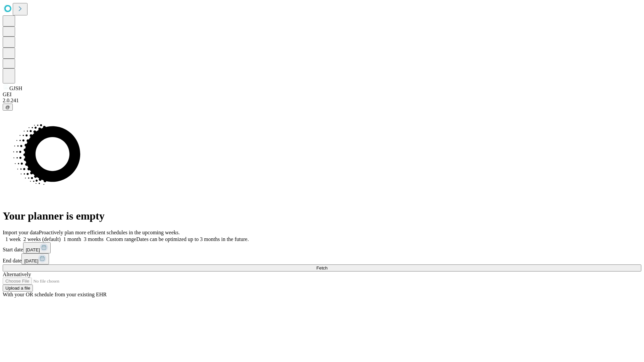  What do you see at coordinates (17, 288) in the screenshot?
I see `button: Upload a file` at bounding box center [17, 288].